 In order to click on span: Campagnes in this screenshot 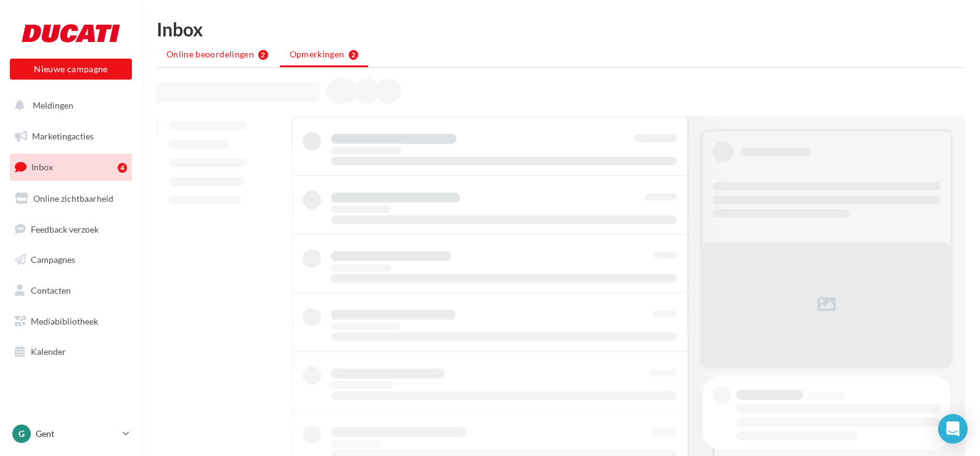, I will do `click(53, 259)`.